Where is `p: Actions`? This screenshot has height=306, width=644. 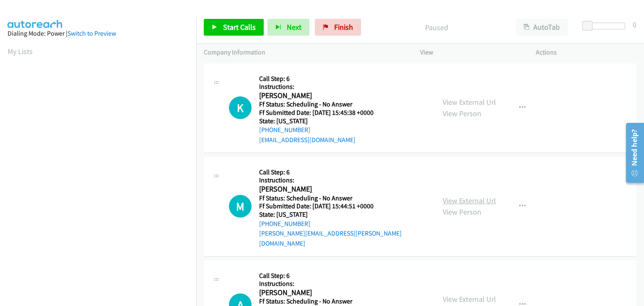 p: Actions is located at coordinates (586, 52).